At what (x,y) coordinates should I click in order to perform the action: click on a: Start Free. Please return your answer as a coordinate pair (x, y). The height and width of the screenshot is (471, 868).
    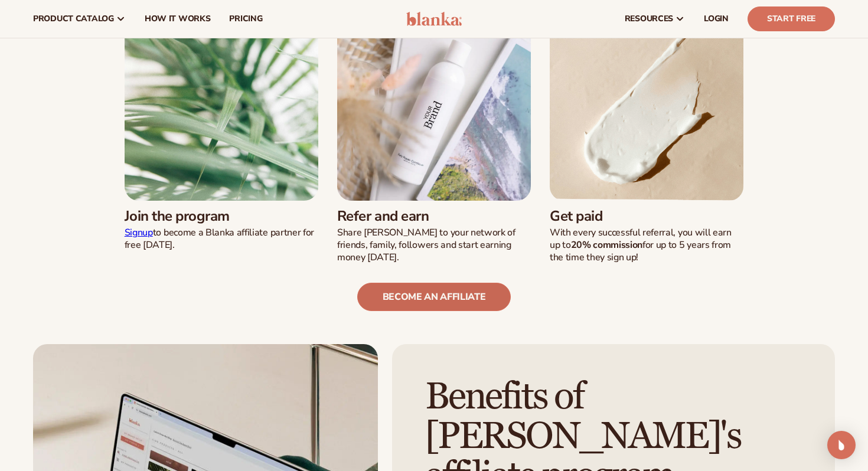
    Looking at the image, I should click on (791, 19).